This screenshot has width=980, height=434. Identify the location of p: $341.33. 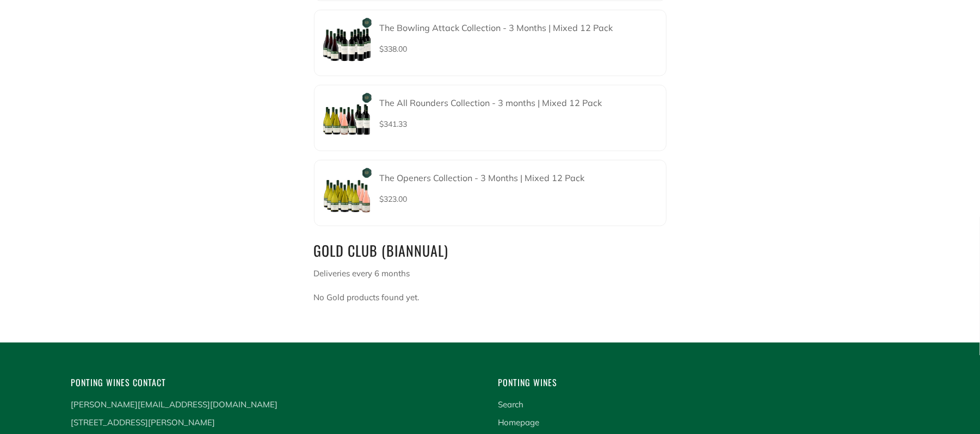
(519, 124).